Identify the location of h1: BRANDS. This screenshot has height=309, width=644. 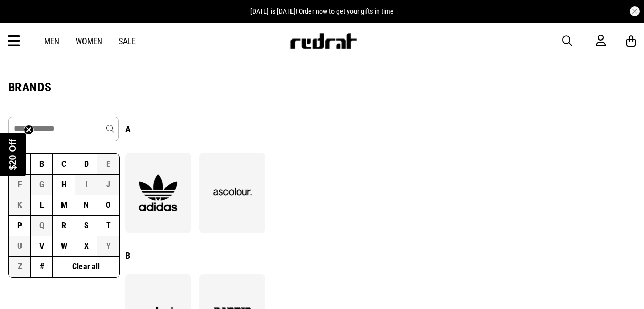
(321, 87).